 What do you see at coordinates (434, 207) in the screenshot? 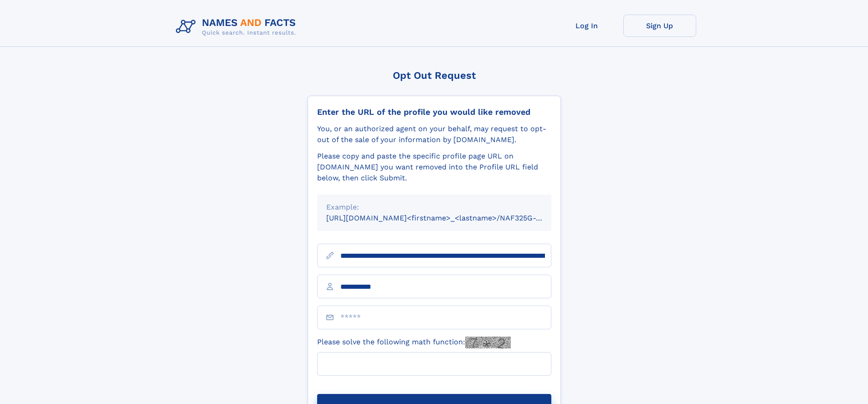
I see `div: Example:` at bounding box center [434, 207].